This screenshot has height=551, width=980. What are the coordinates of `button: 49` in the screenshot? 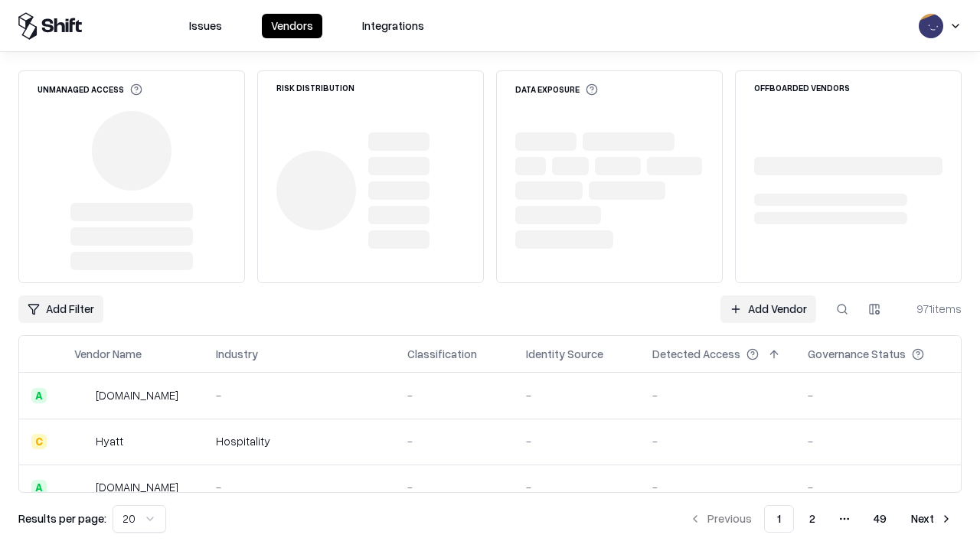 It's located at (880, 519).